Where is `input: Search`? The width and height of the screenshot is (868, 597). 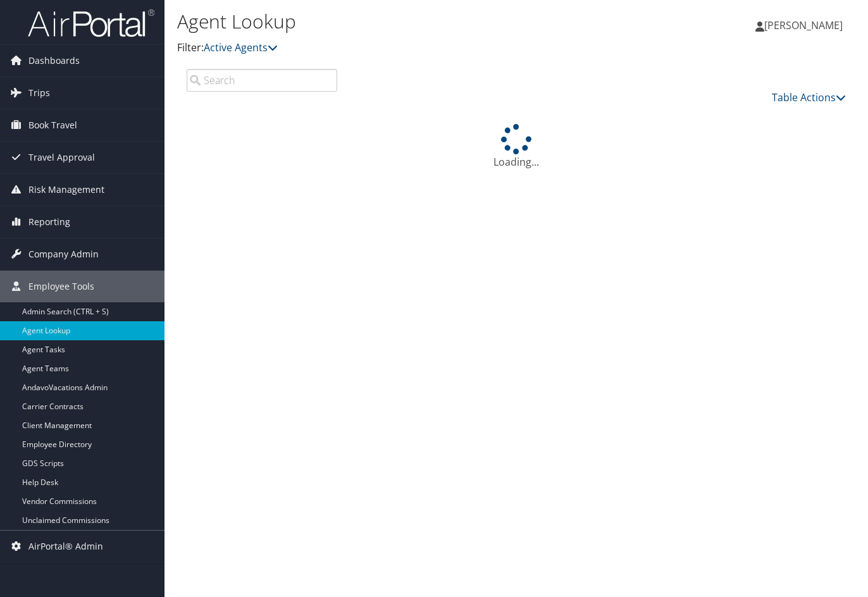 input: Search is located at coordinates (262, 80).